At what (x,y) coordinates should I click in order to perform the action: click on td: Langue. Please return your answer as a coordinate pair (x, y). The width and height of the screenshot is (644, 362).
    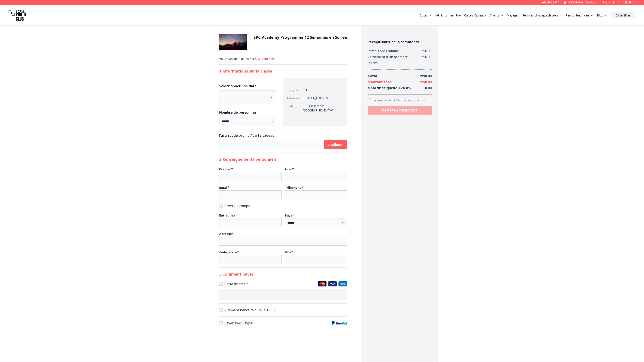
    Looking at the image, I should click on (294, 90).